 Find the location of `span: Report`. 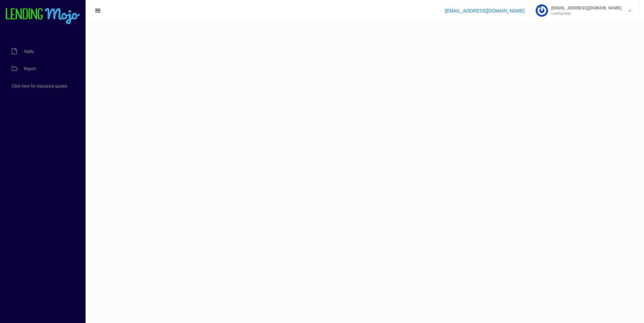

span: Report is located at coordinates (30, 69).